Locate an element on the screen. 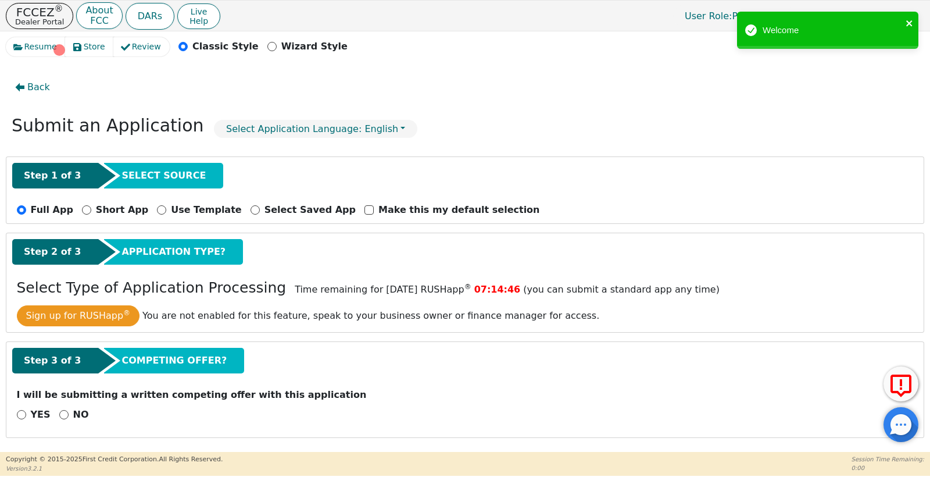 Image resolution: width=930 pixels, height=477 pixels. p: Make this my default selection is located at coordinates (459, 210).